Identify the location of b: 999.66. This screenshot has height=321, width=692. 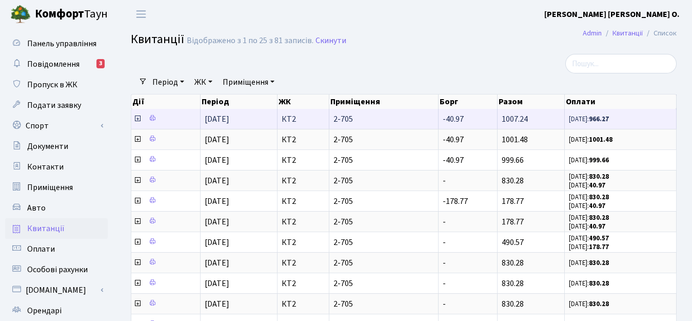
(599, 160).